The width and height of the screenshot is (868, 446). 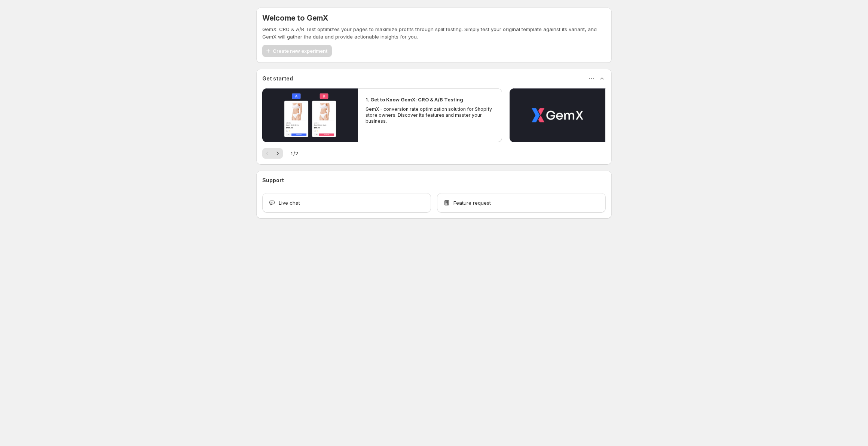 I want to click on span: Live chat, so click(x=289, y=203).